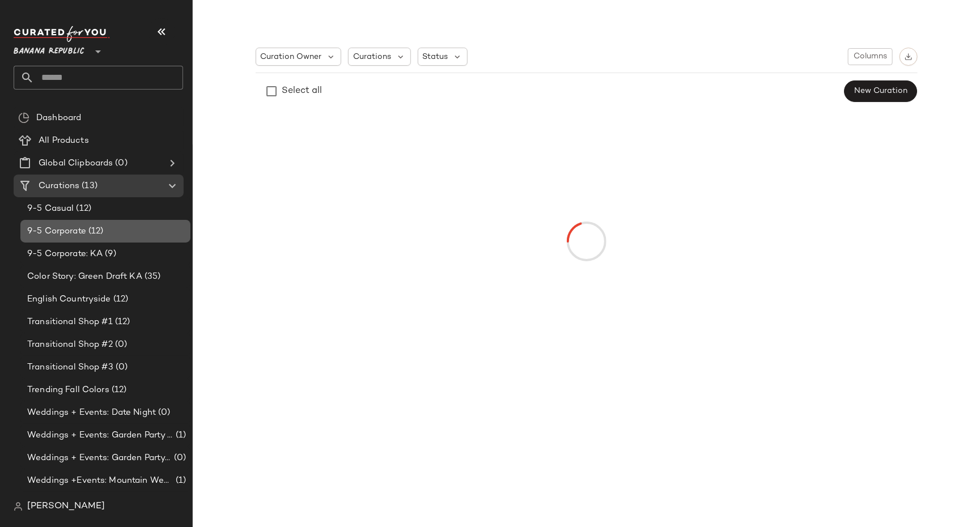  Describe the element at coordinates (870, 57) in the screenshot. I see `button: Columns` at that location.